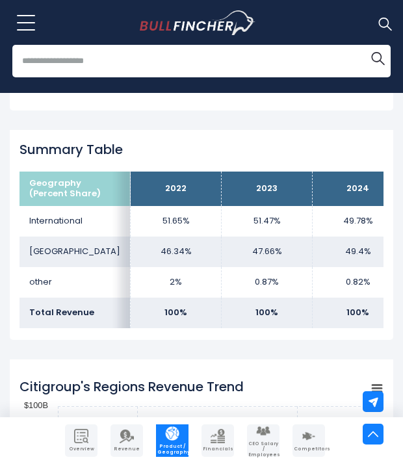 Image resolution: width=403 pixels, height=464 pixels. What do you see at coordinates (172, 449) in the screenshot?
I see `span: Product / Geography` at bounding box center [172, 449].